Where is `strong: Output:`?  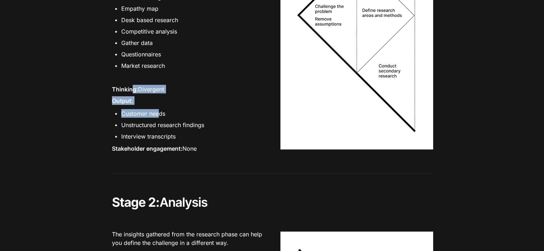 strong: Output: is located at coordinates (122, 101).